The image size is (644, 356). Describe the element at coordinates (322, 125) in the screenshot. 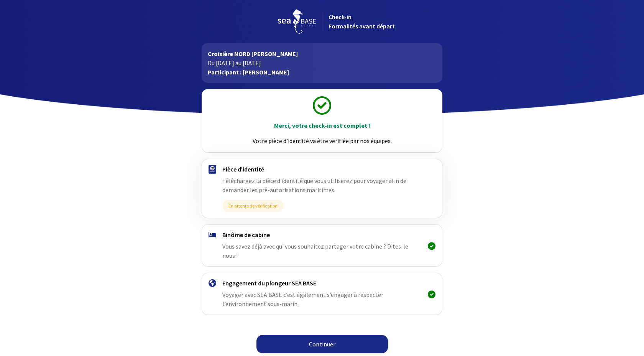

I see `p: Merci, votre check-in est complet !` at that location.